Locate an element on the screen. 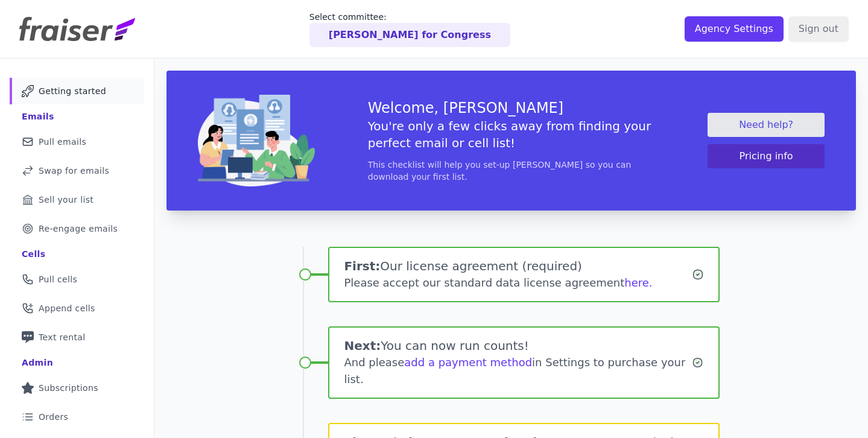 The image size is (868, 438). p: Select committee: is located at coordinates (409, 17).